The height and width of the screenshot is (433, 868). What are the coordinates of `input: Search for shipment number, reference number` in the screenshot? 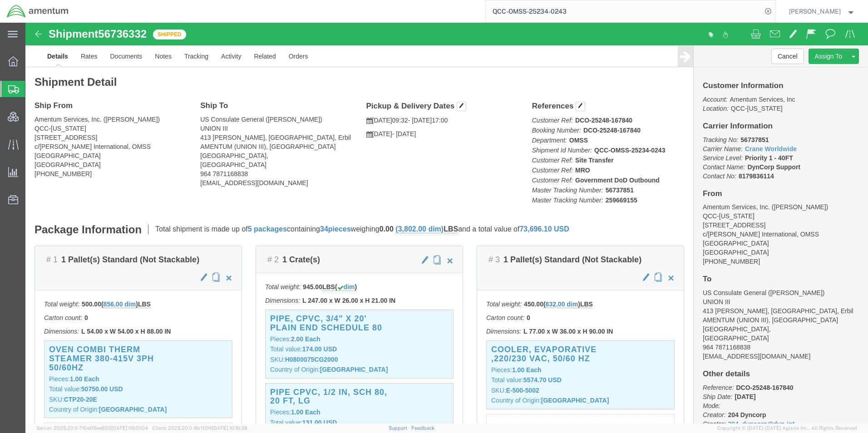 It's located at (624, 11).